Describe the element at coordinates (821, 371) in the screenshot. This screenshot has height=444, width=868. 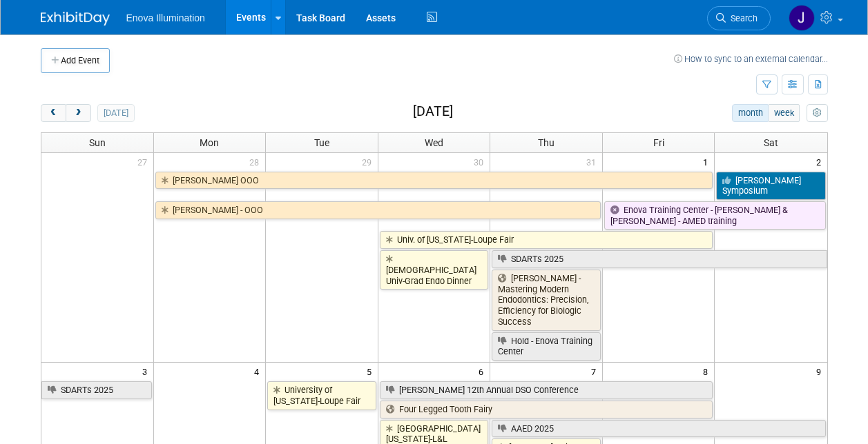
I see `span: 9` at that location.